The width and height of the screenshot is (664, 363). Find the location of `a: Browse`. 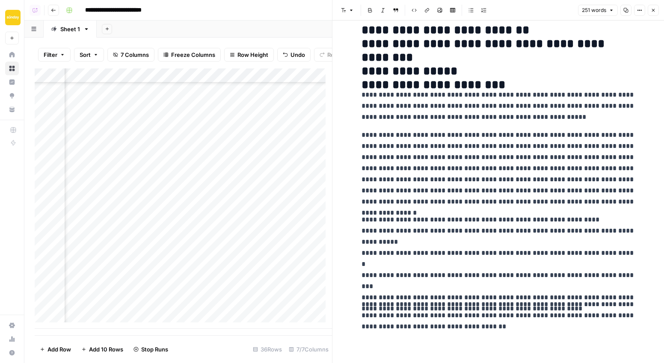

a: Browse is located at coordinates (12, 68).